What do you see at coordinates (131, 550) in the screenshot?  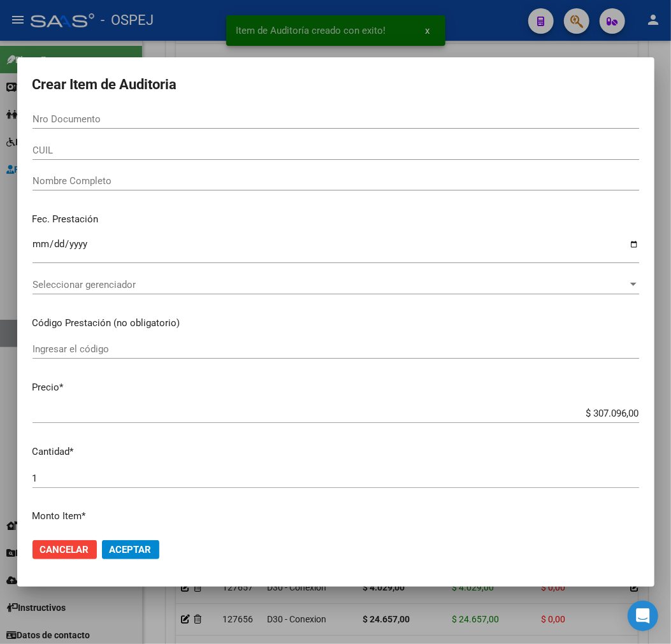 I see `span: Aceptar` at bounding box center [131, 550].